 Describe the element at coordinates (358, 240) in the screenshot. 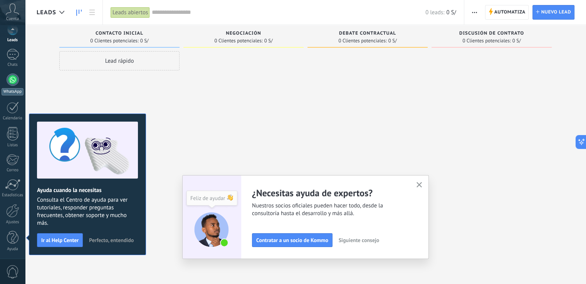

I see `span: Siguiente consejo` at that location.